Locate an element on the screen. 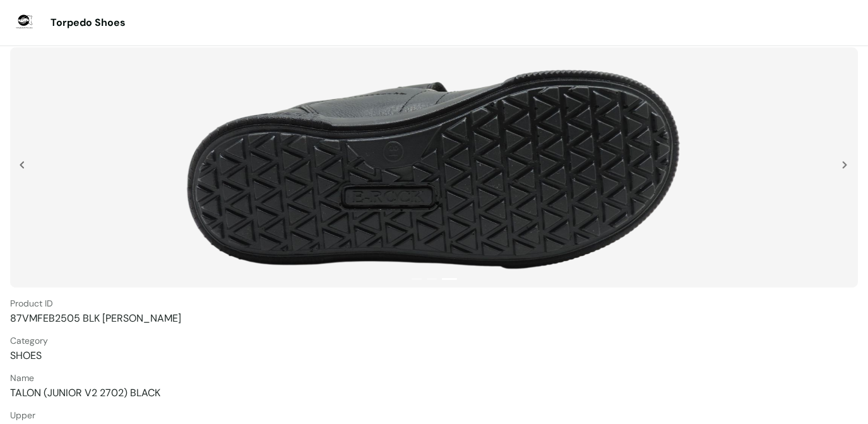 Image resolution: width=868 pixels, height=424 pixels. span: Name is located at coordinates (434, 378).